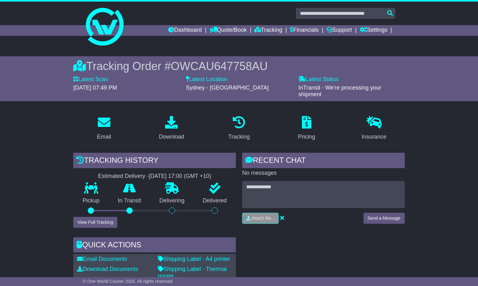 The image size is (478, 286). I want to click on p: Pickup, so click(91, 201).